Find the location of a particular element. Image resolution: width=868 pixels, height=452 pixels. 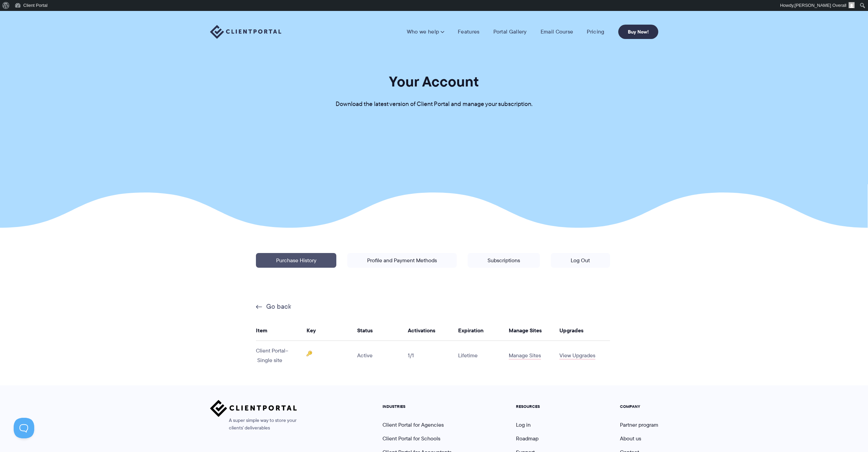

a: Purchase History is located at coordinates (296, 260).